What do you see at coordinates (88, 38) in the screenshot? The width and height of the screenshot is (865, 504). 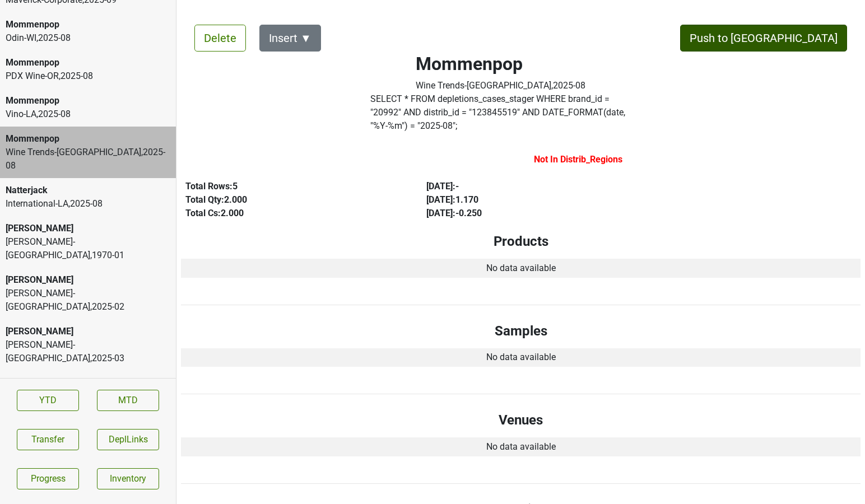 I see `div: Odin-WI , 2025 - 08` at bounding box center [88, 38].